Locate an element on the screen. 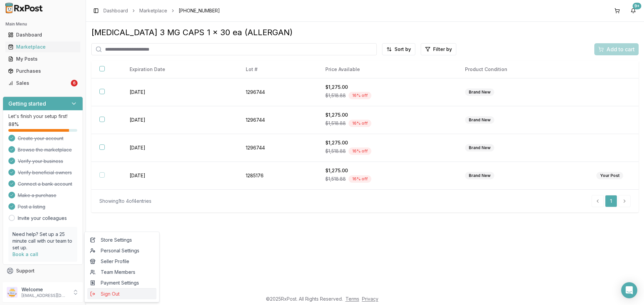 Image resolution: width=644 pixels, height=305 pixels. button: 9+ is located at coordinates (633, 11).